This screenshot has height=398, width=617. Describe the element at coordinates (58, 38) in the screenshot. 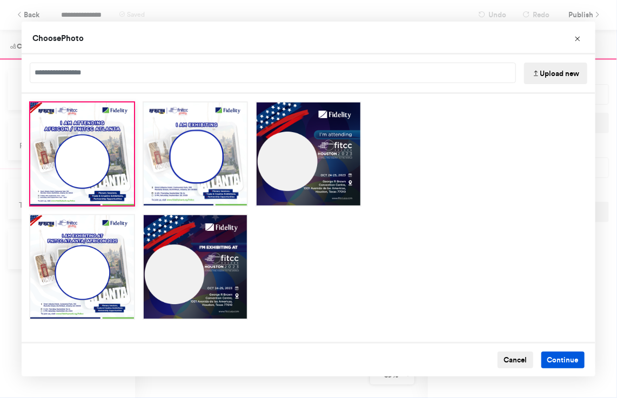

I see `span: Choose Photo` at that location.